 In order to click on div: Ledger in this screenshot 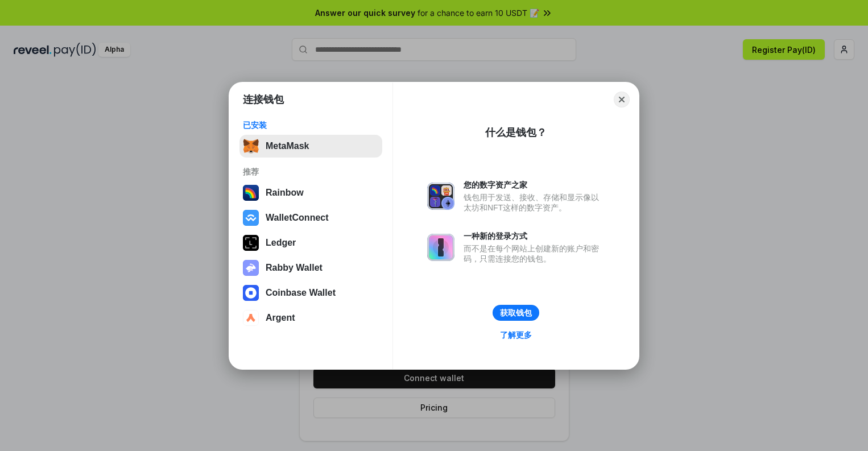, I will do `click(280, 243)`.